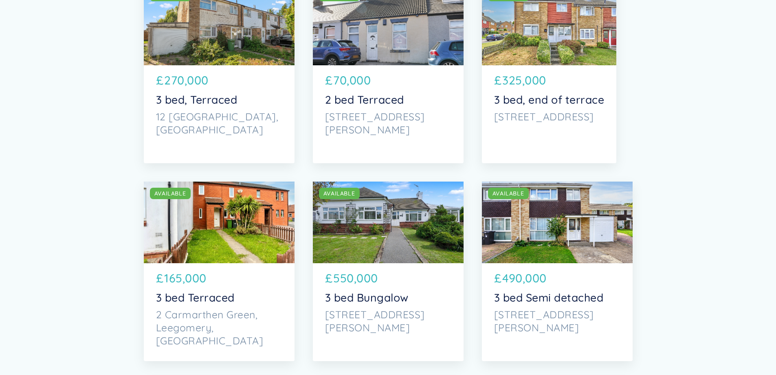 The width and height of the screenshot is (776, 375). What do you see at coordinates (558, 297) in the screenshot?
I see `p: 3 bed Semi detached` at bounding box center [558, 297].